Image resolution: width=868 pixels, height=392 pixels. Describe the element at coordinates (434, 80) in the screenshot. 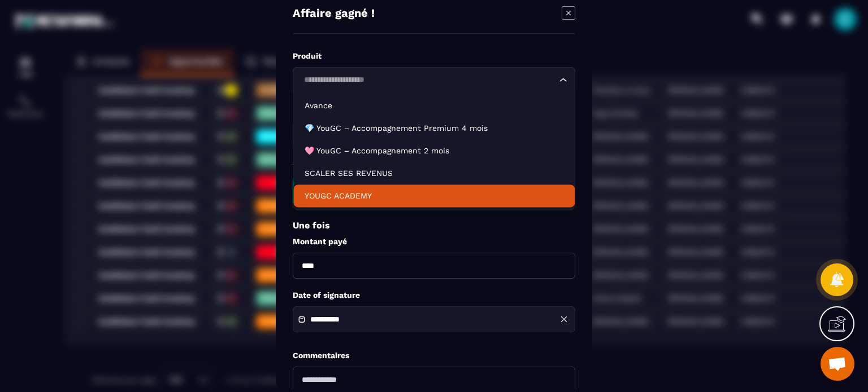

I see `div: Search for option` at that location.